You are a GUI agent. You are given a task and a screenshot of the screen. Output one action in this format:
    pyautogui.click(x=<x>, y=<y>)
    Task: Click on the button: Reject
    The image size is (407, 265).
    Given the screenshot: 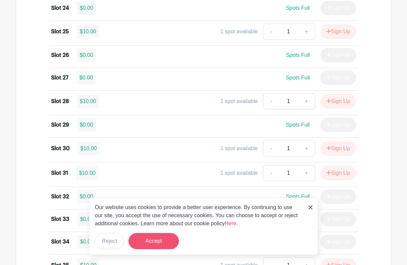 What is the action you would take?
    pyautogui.click(x=109, y=241)
    